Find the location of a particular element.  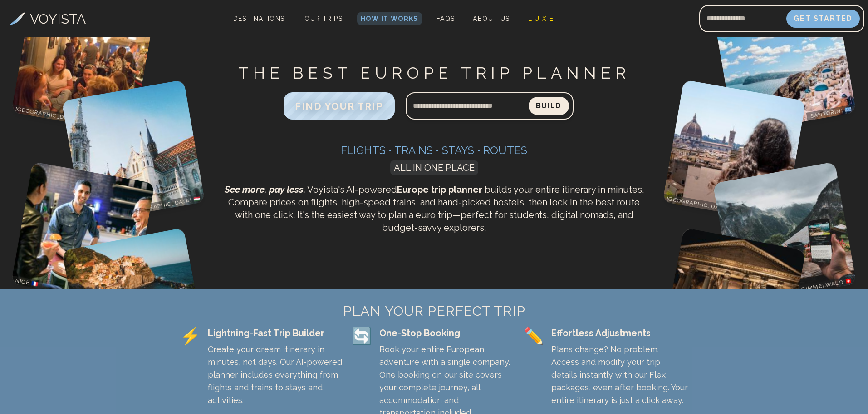

img: Gimmelwald is located at coordinates (785, 233).